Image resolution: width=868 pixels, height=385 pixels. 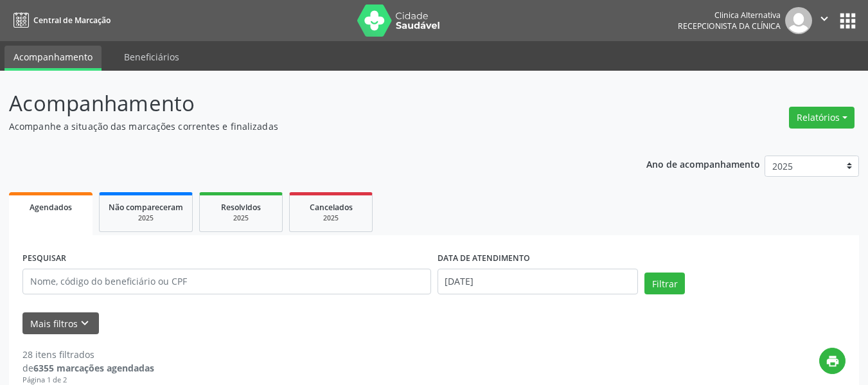 What do you see at coordinates (307, 103) in the screenshot?
I see `p: Acompanhamento` at bounding box center [307, 103].